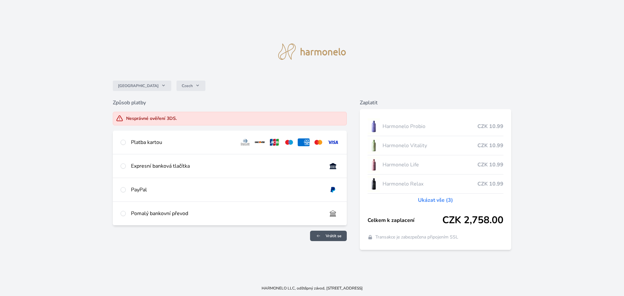  Describe the element at coordinates (191, 86) in the screenshot. I see `button: Czech` at that location.